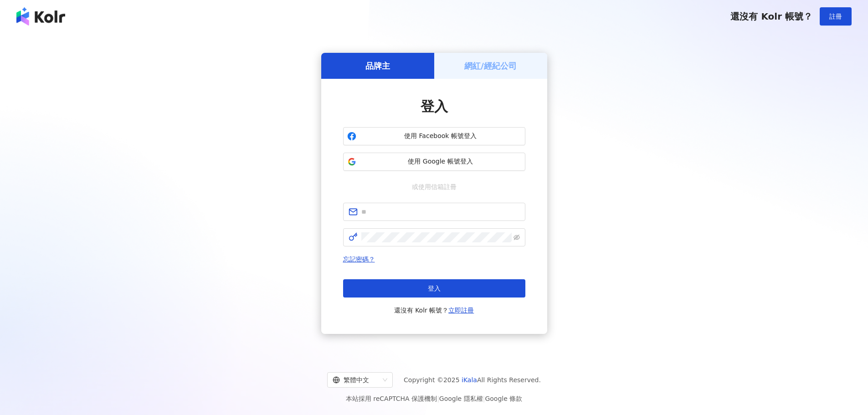  What do you see at coordinates (40, 16) in the screenshot?
I see `img: logo` at bounding box center [40, 16].